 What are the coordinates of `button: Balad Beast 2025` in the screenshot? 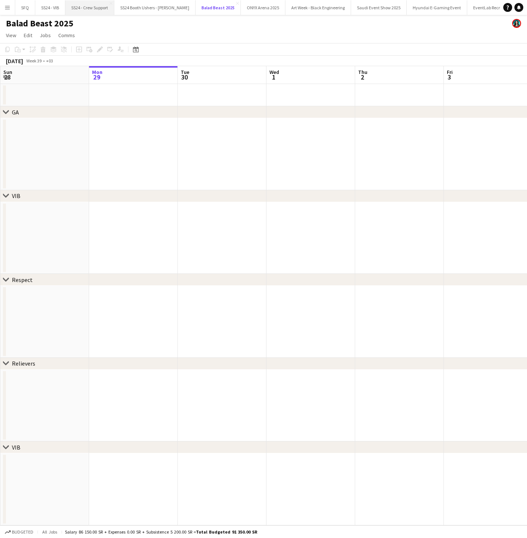 It's located at (218, 7).